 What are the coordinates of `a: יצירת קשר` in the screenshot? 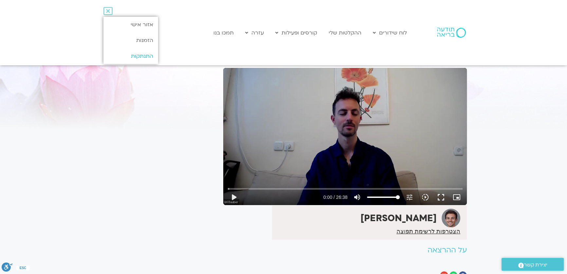 It's located at (533, 264).